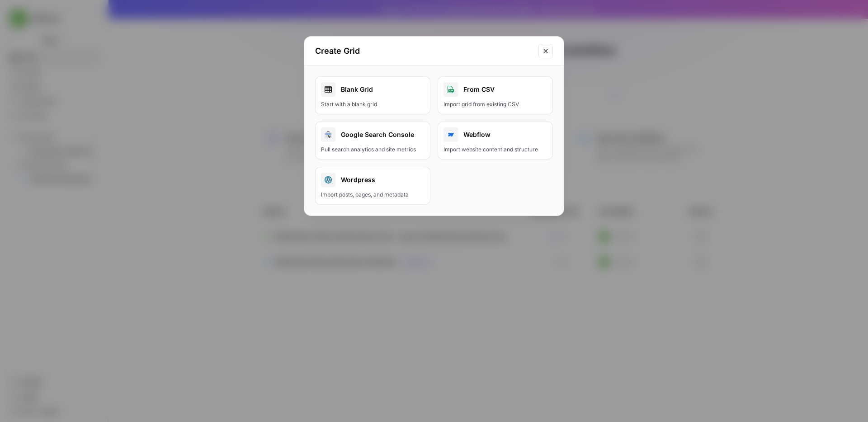 Image resolution: width=868 pixels, height=422 pixels. What do you see at coordinates (495, 140) in the screenshot?
I see `button: WebflowImport website content and structure` at bounding box center [495, 140].